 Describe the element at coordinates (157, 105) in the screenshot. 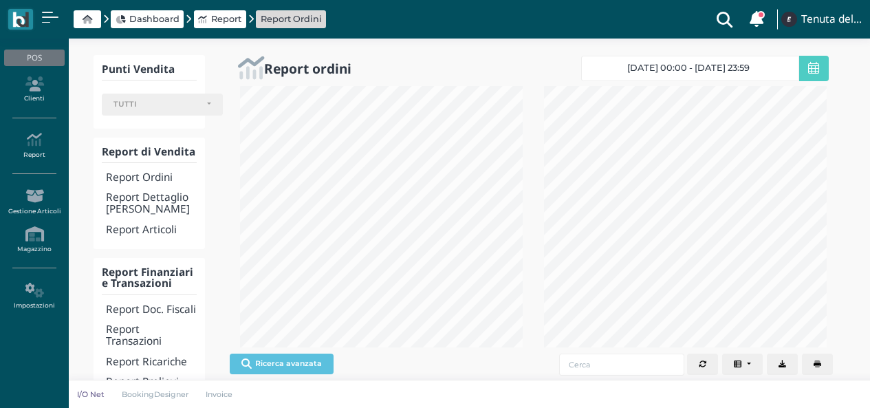

I see `div: TUTTI` at that location.